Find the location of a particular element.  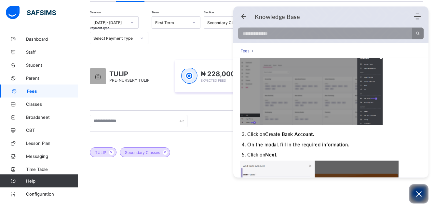

span: Secondary Classes is located at coordinates (142, 152).